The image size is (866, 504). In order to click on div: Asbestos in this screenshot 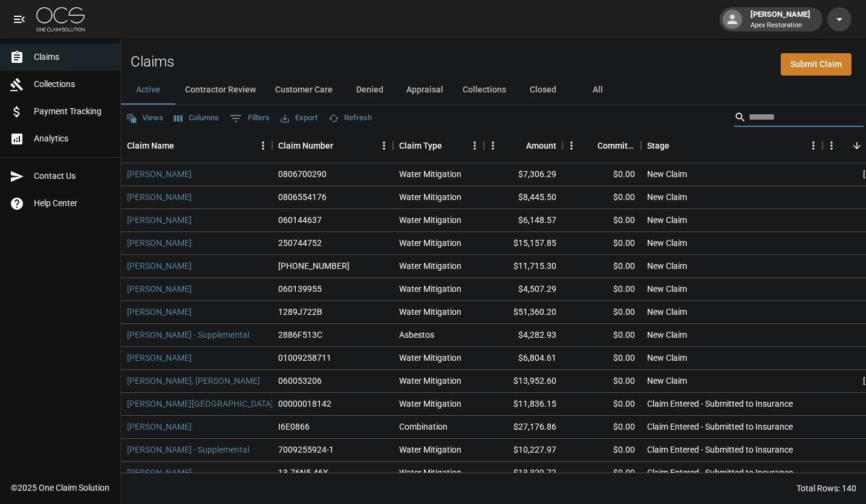, I will do `click(416, 335)`.